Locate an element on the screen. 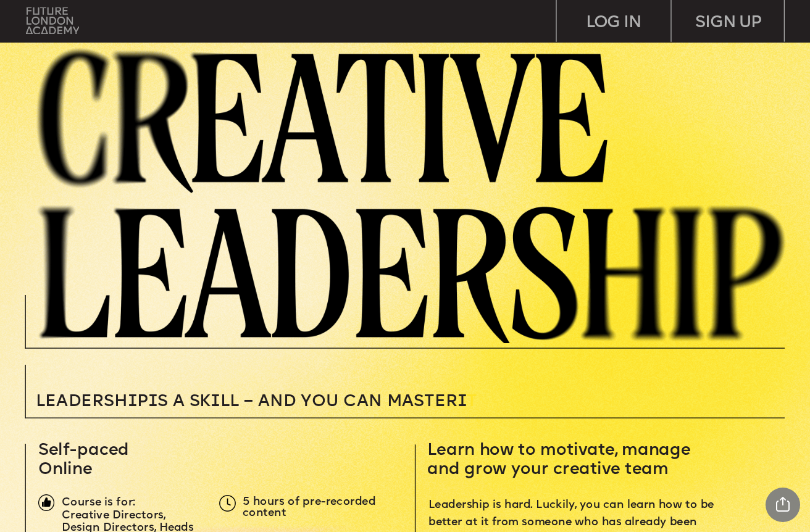 This screenshot has width=810, height=532. p: T is located at coordinates (321, 401).